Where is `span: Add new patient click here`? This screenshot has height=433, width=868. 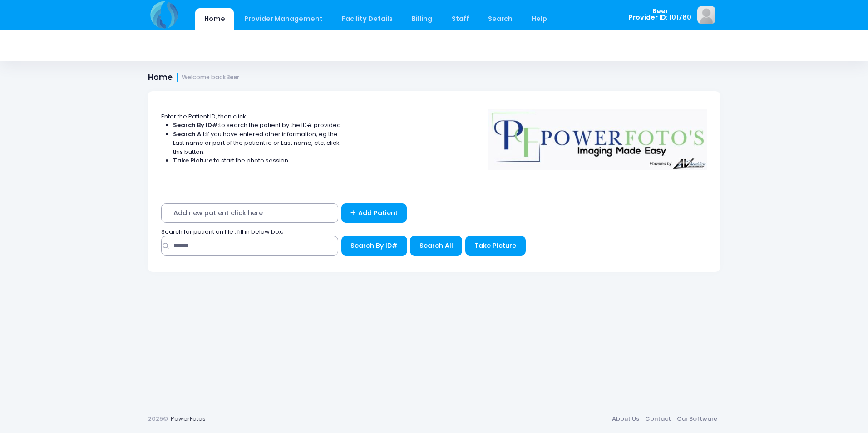 span: Add new patient click here is located at coordinates (250, 213).